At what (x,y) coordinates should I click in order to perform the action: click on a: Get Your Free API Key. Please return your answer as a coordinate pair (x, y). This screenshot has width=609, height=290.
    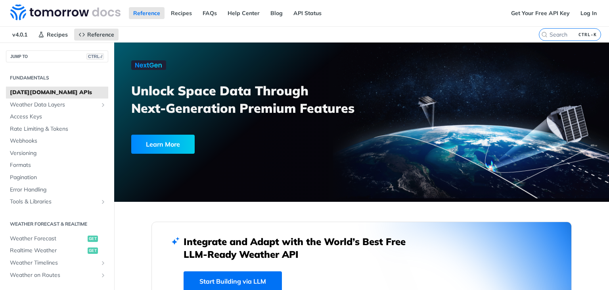
    Looking at the image, I should click on (541, 13).